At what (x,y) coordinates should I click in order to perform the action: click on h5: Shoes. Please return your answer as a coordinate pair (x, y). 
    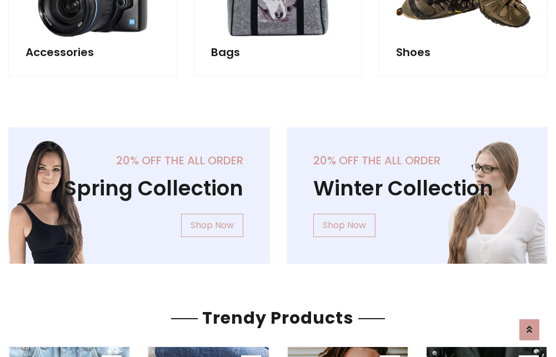
    Looking at the image, I should click on (464, 52).